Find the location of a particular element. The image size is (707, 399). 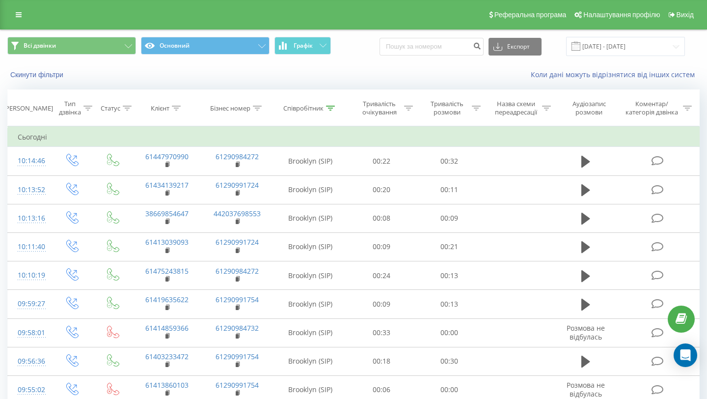

a: 61413860103 is located at coordinates (167, 384).